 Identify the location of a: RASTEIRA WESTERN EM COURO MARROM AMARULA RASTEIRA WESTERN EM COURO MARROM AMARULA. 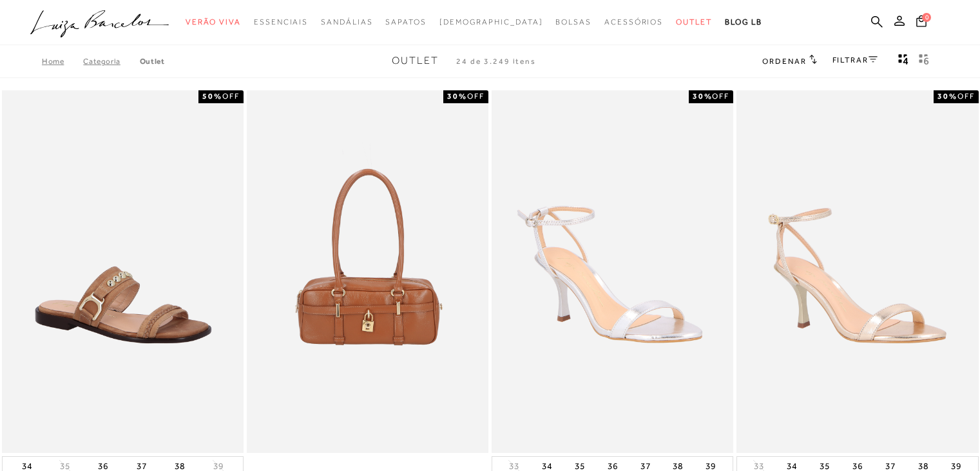
(122, 272).